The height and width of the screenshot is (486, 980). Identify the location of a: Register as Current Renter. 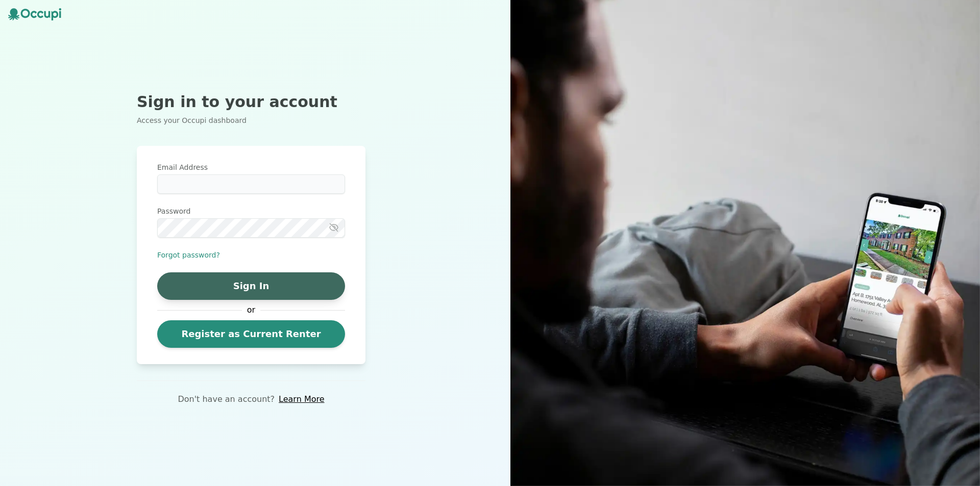
(251, 334).